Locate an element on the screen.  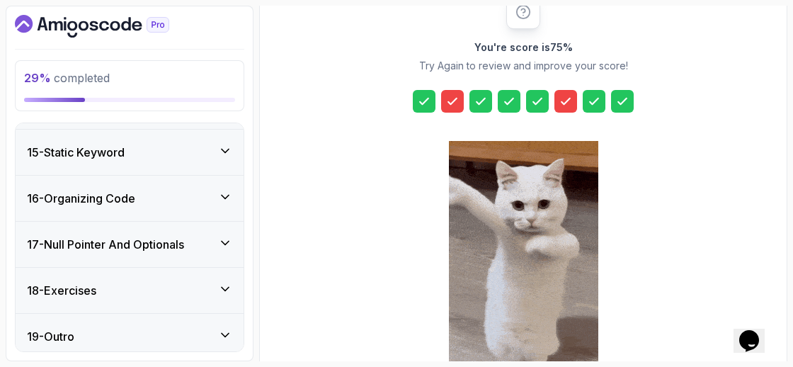
span: 29 % is located at coordinates (38, 78).